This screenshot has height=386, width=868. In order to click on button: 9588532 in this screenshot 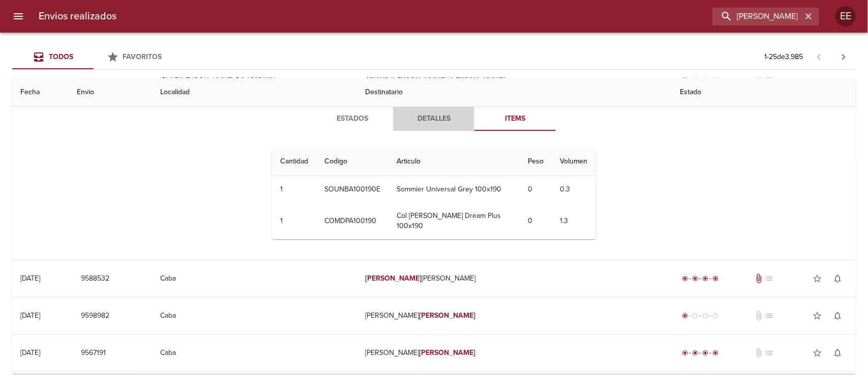, I will do `click(95, 279)`.